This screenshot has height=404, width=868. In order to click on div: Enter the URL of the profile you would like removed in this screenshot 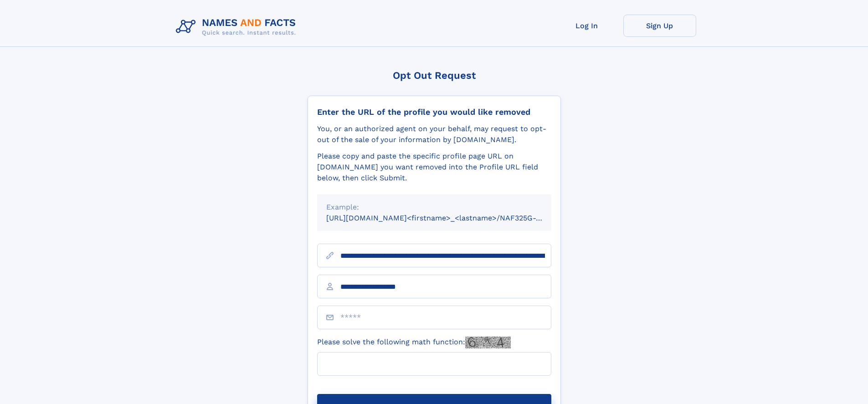, I will do `click(434, 112)`.